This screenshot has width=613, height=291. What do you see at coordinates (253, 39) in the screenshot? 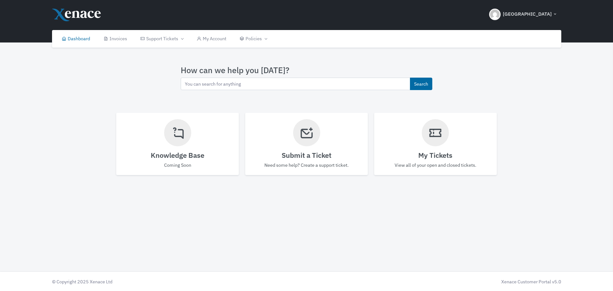
I see `a: Policies` at bounding box center [253, 39].